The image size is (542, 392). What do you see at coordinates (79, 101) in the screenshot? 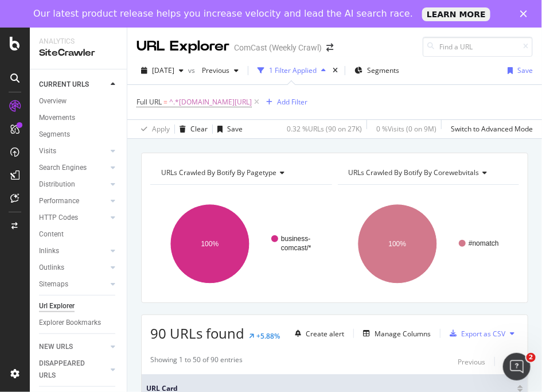
I see `a: Overview` at bounding box center [79, 101].